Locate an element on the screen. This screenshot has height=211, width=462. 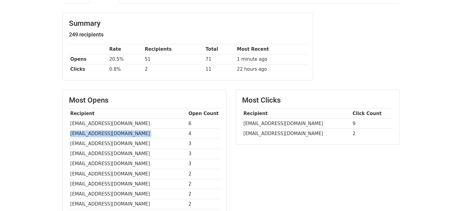
th: Opens is located at coordinates (88, 59).